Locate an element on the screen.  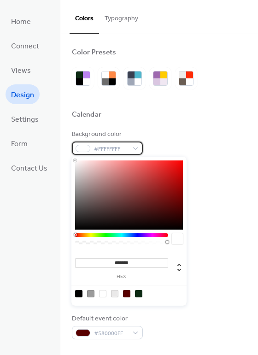
span: Form is located at coordinates (19, 144).